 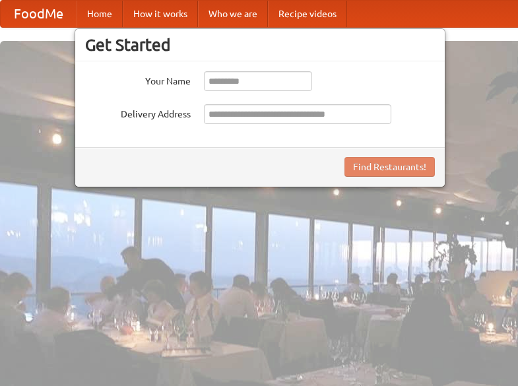 What do you see at coordinates (160, 14) in the screenshot?
I see `a: How it works` at bounding box center [160, 14].